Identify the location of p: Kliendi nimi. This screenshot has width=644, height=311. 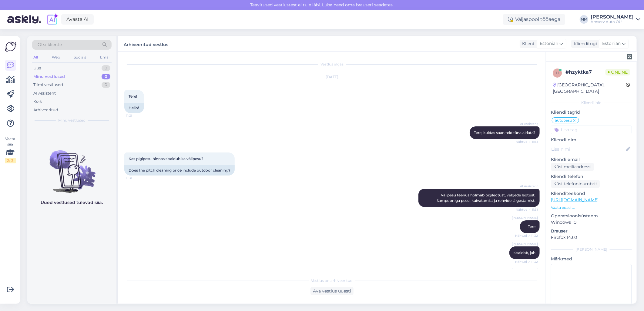
(591, 140).